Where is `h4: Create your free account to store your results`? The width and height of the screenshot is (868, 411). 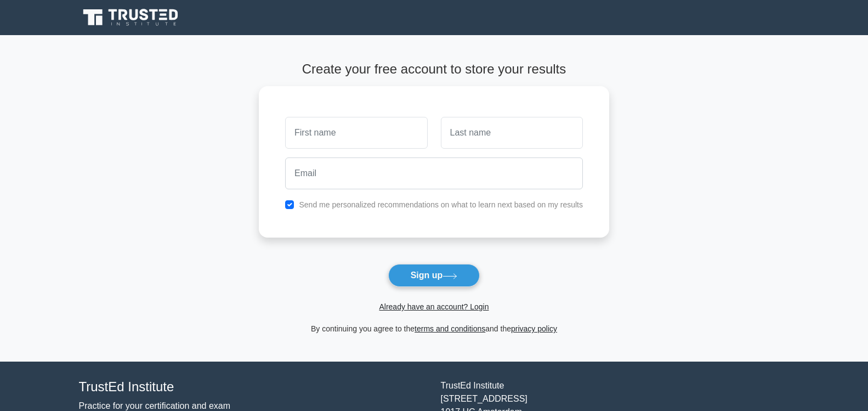
h4: Create your free account to store your results is located at coordinates (434, 69).